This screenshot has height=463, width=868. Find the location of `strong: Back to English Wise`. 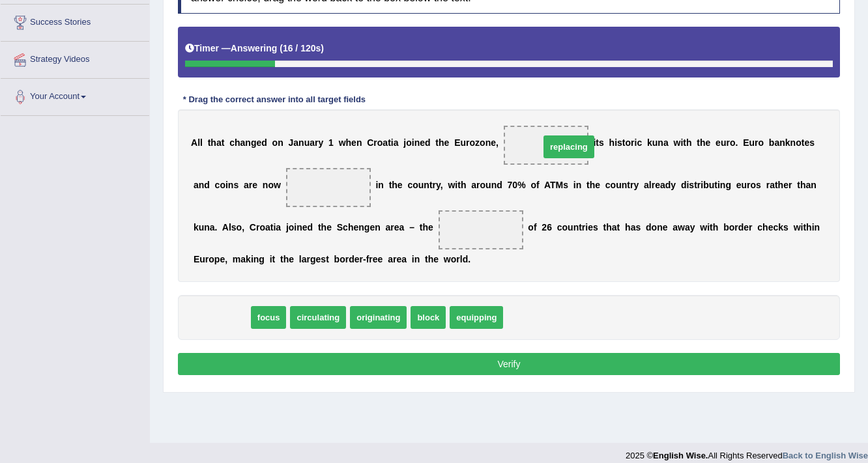

strong: Back to English Wise is located at coordinates (825, 455).